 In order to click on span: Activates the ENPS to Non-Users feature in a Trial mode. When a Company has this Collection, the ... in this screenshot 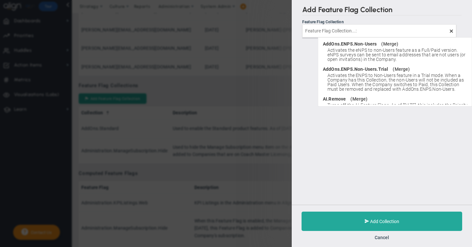, I will do `click(398, 82)`.